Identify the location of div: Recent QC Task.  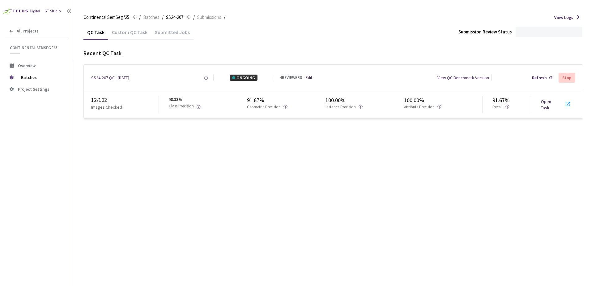
(333, 53).